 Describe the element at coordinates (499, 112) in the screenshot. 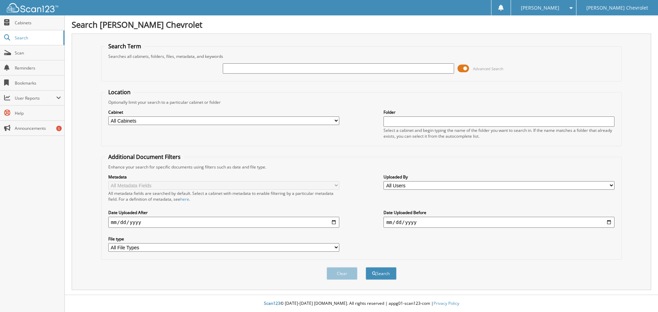

I see `label: Folder` at that location.